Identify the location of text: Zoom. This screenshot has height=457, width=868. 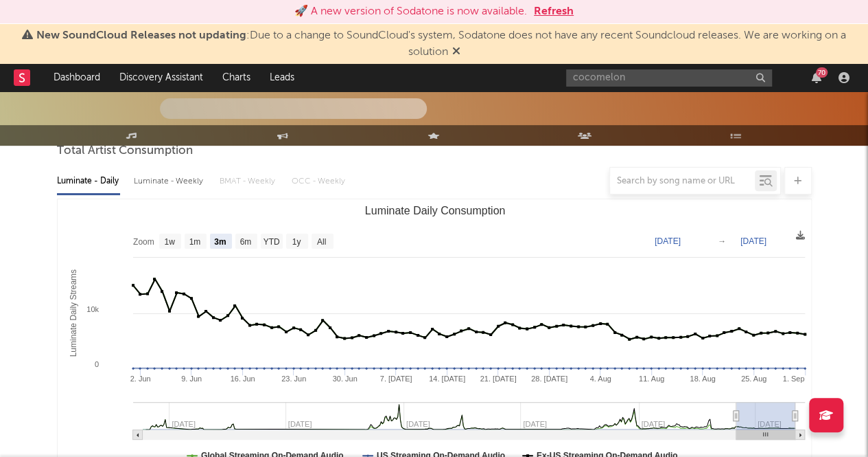
(144, 242).